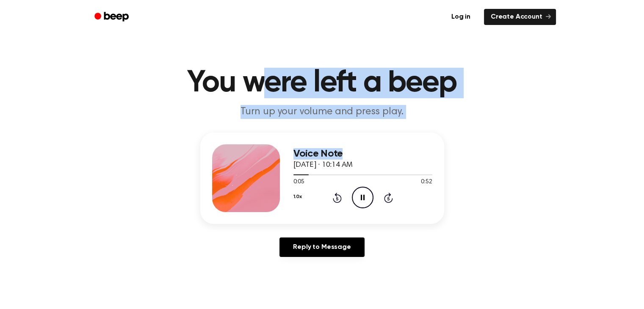 The width and height of the screenshot is (644, 309). Describe the element at coordinates (112, 17) in the screenshot. I see `a: Beep` at that location.